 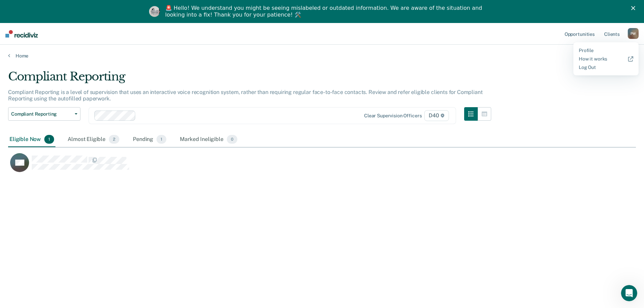 I want to click on a: Profile, so click(x=606, y=51).